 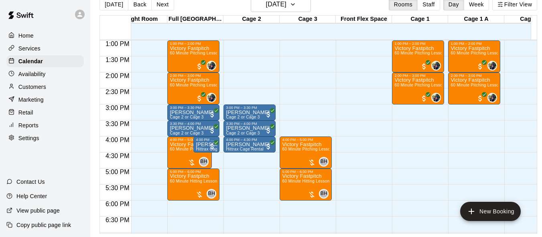 What do you see at coordinates (193, 57) in the screenshot?
I see `div: 1:00 PM – 2:00 PM: 60 Minute Pitching Lesson (1:1)` at bounding box center [193, 57].